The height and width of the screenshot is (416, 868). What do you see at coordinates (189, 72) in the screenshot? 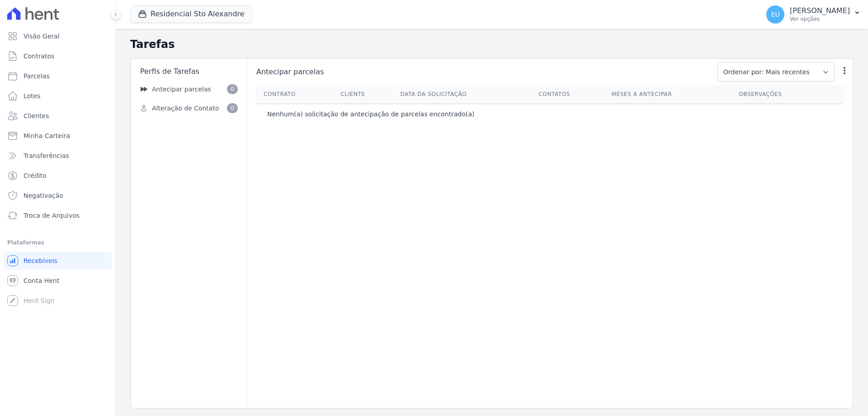
I see `div: Perfis de Tarefas` at bounding box center [189, 72].